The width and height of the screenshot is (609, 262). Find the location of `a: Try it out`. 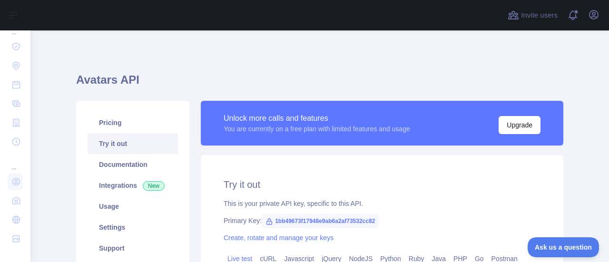

a: Try it out is located at coordinates (133, 144).